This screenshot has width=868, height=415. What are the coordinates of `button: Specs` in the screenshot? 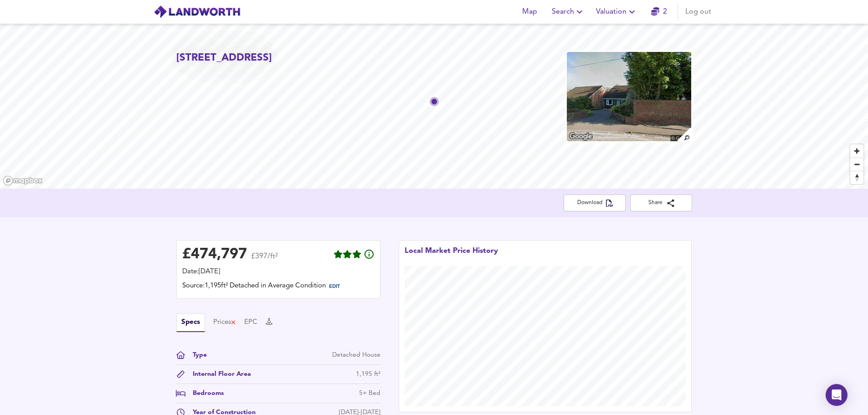 It's located at (190, 322).